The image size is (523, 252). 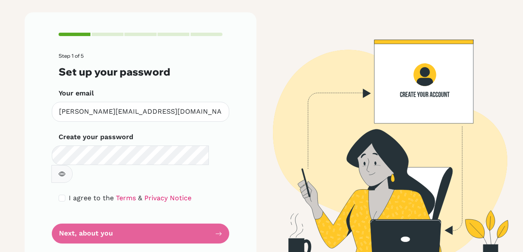 I want to click on a: Terms, so click(x=126, y=198).